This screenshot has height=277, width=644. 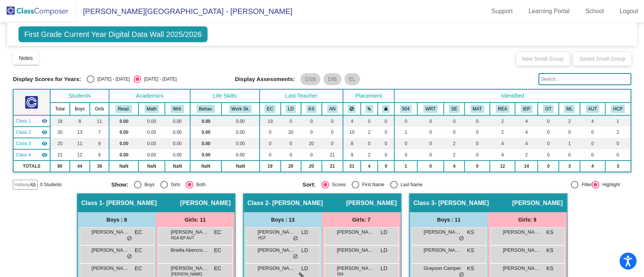 What do you see at coordinates (311, 109) in the screenshot?
I see `th: Katy Spiller` at bounding box center [311, 109].